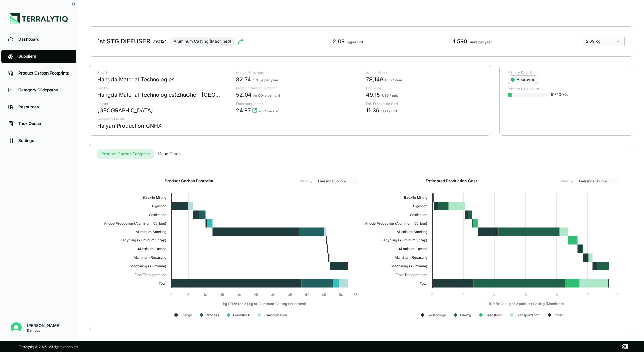 This screenshot has width=644, height=352. Describe the element at coordinates (44, 90) in the screenshot. I see `div: Category Glidepaths` at that location.